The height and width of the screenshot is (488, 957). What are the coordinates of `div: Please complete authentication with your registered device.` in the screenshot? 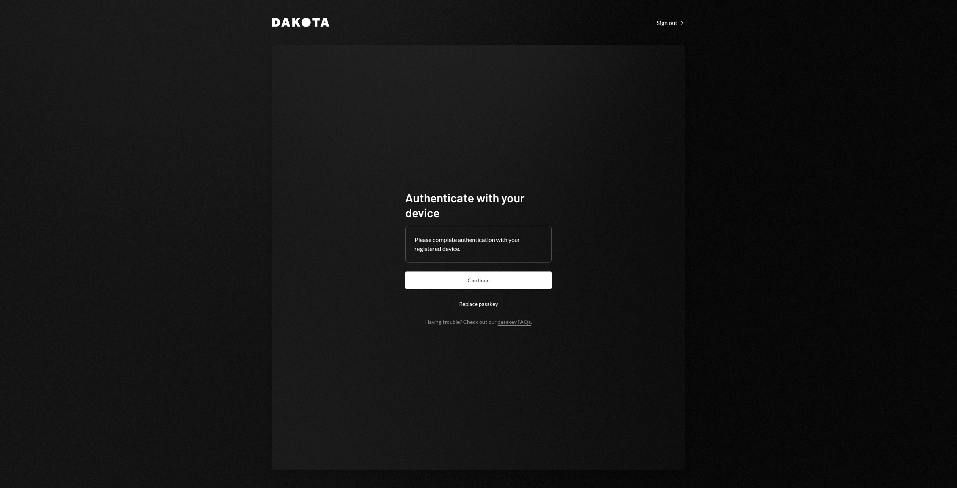 It's located at (478, 244).